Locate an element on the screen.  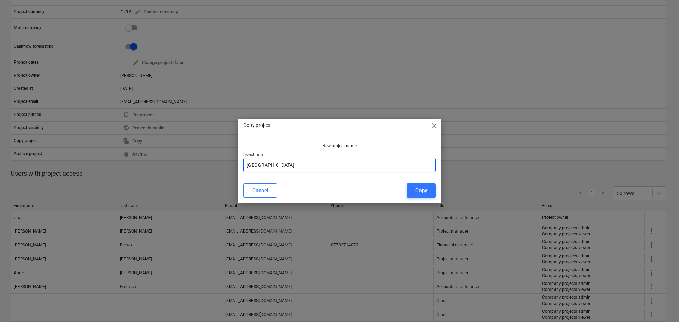
div: Cancel is located at coordinates (260, 191).